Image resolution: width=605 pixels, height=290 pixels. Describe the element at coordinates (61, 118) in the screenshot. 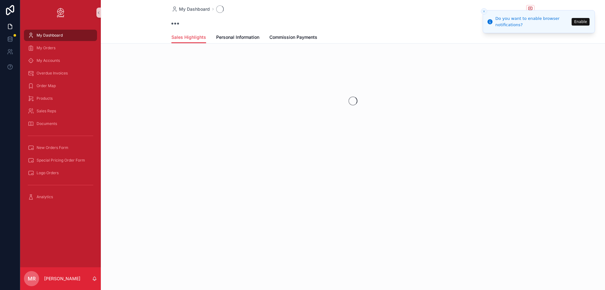

I see `div: scrollable content` at that location.